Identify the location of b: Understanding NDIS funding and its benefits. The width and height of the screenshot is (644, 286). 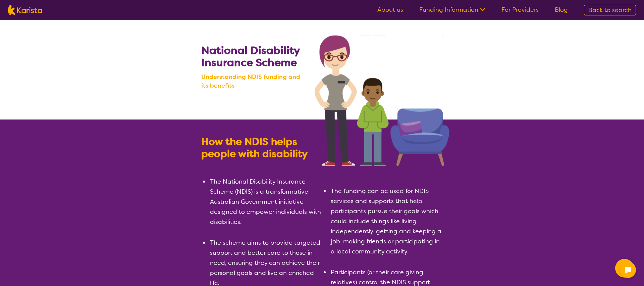
(254, 81).